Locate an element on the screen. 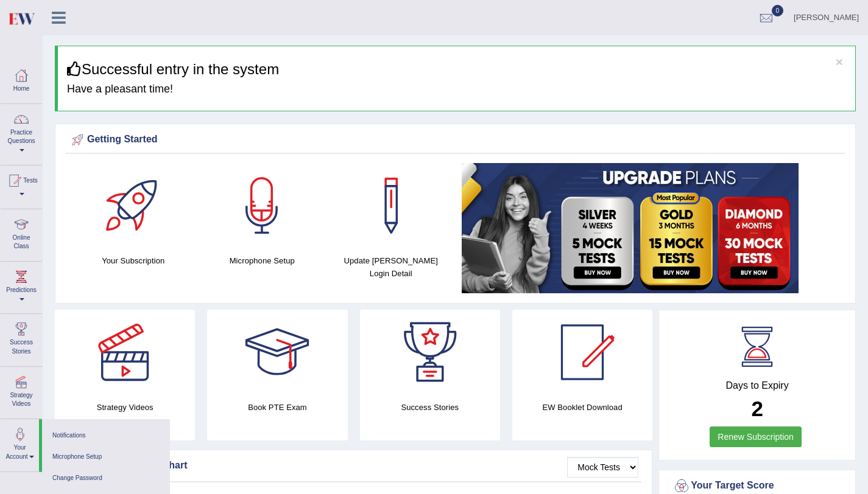  a: Your Account is located at coordinates (20, 443).